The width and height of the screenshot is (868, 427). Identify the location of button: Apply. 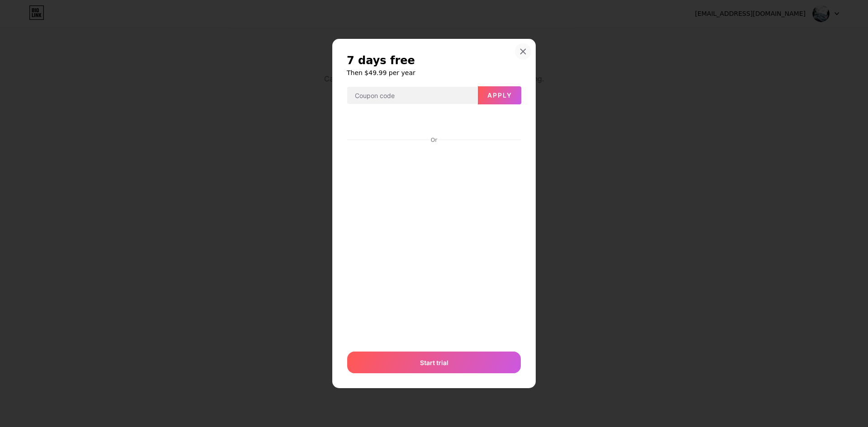
(500, 95).